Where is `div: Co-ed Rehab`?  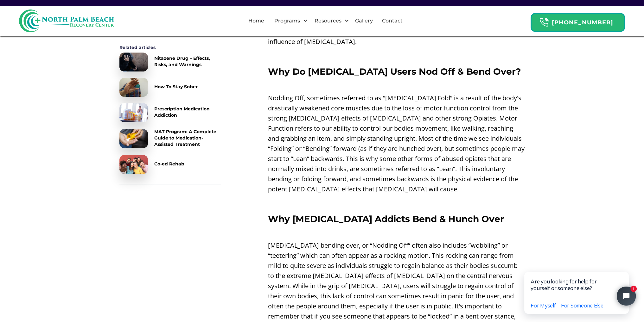 div: Co-ed Rehab is located at coordinates (169, 164).